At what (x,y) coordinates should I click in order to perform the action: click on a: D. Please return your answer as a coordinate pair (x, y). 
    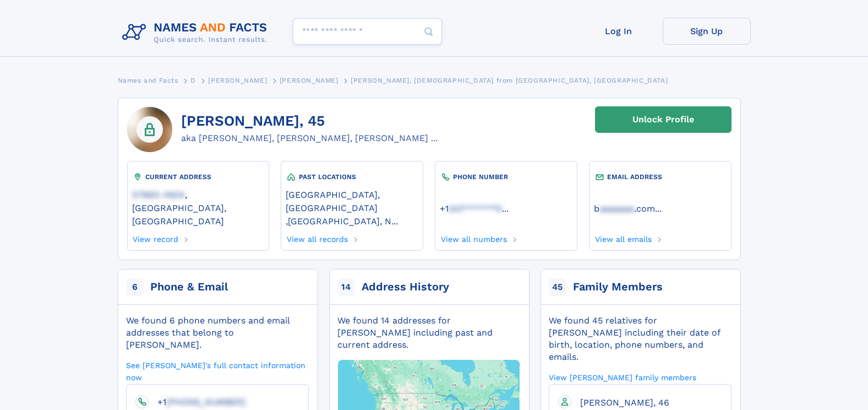
    Looking at the image, I should click on (193, 80).